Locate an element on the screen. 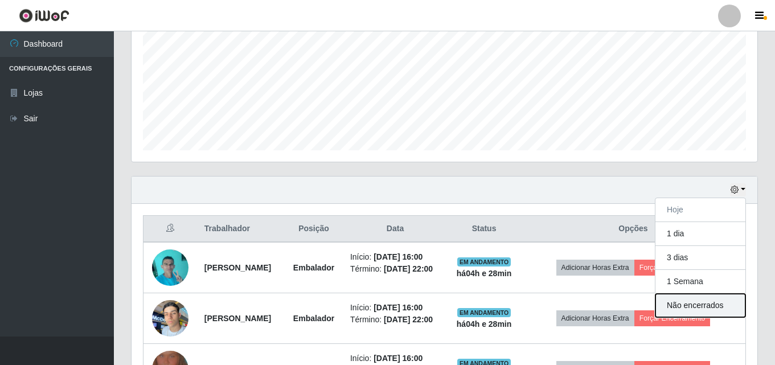  th: Trabalhador is located at coordinates (241, 229).